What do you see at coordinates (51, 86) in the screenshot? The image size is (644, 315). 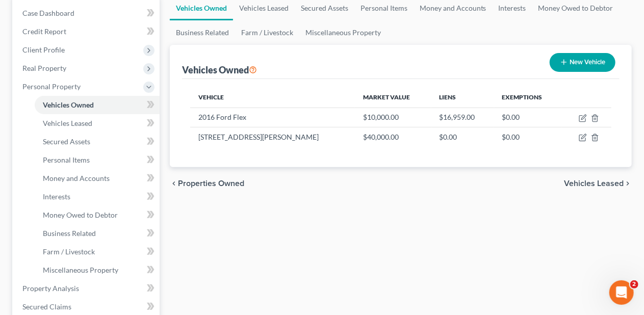 I see `span: Personal Property` at bounding box center [51, 86].